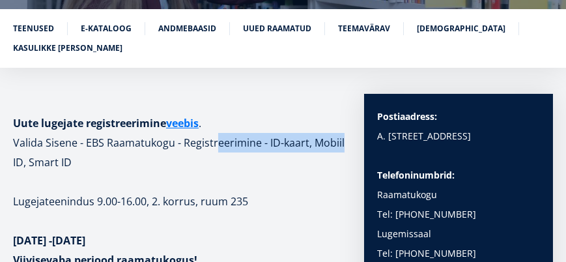  Describe the element at coordinates (415, 174) in the screenshot. I see `strong: Telefoninumbrid:` at that location.